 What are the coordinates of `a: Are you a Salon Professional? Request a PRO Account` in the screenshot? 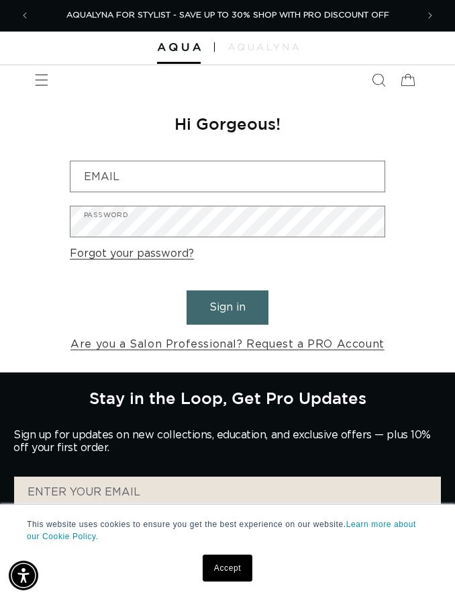 It's located at (228, 344).